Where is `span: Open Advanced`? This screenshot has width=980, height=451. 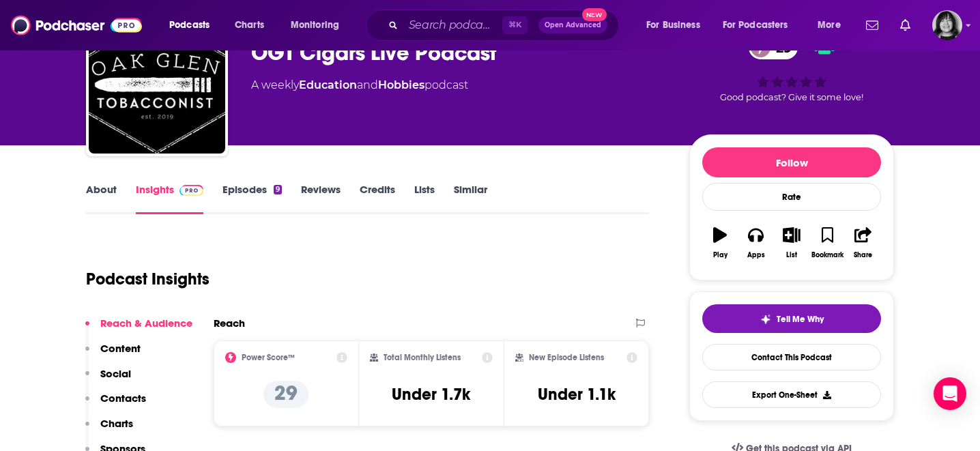 span: Open Advanced is located at coordinates (572, 26).